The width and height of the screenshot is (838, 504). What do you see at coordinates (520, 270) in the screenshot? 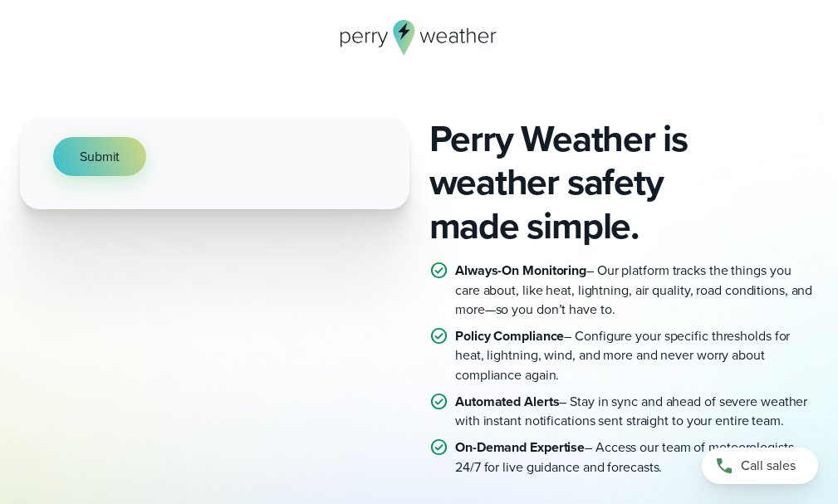
I see `strong: Always-On Monitoring` at bounding box center [520, 270].